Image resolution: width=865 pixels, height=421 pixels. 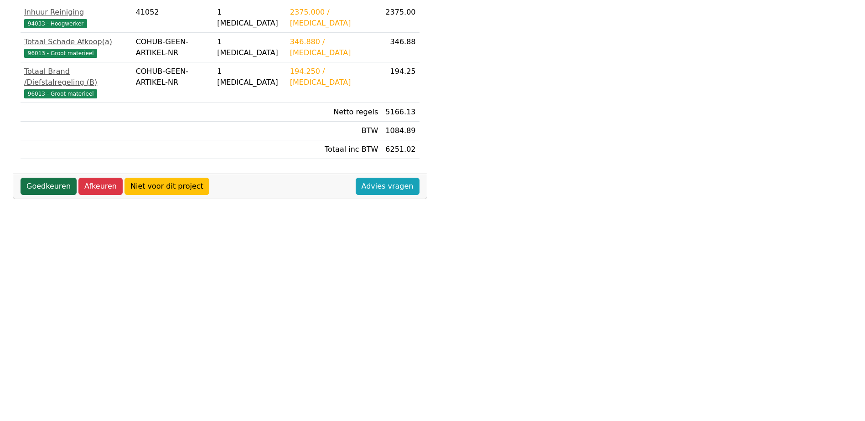 What do you see at coordinates (76, 42) in the screenshot?
I see `div: Totaal Schade Afkoop(a)` at bounding box center [76, 42].